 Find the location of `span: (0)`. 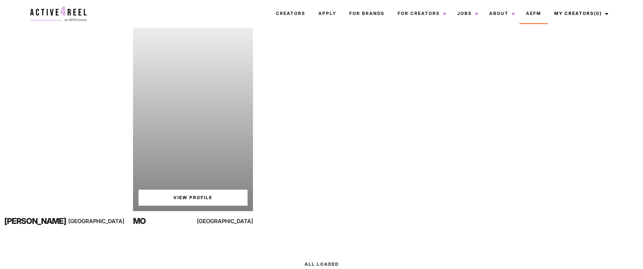

span: (0) is located at coordinates (598, 13).